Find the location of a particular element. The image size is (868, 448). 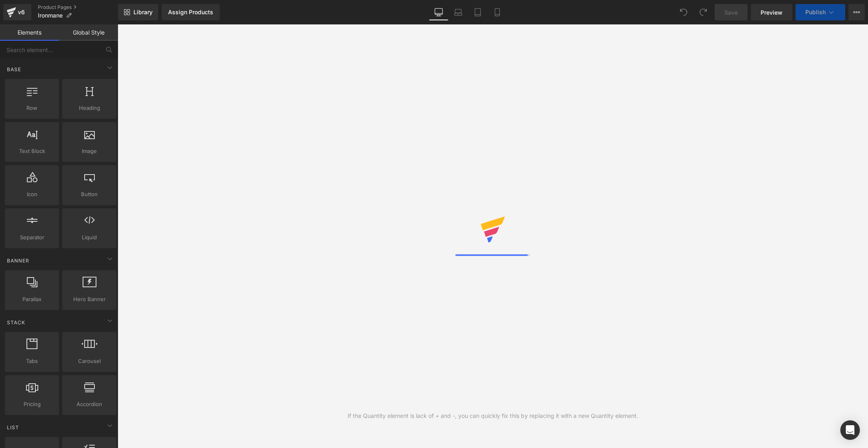

span: Button is located at coordinates (89, 194).